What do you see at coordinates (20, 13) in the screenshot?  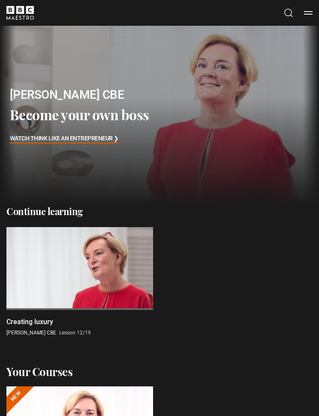 I see `a: BBC Maestro` at bounding box center [20, 13].